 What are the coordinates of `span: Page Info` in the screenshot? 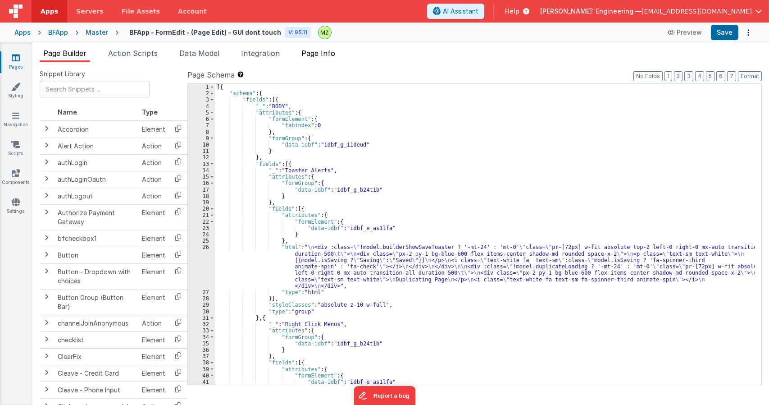 It's located at (318, 53).